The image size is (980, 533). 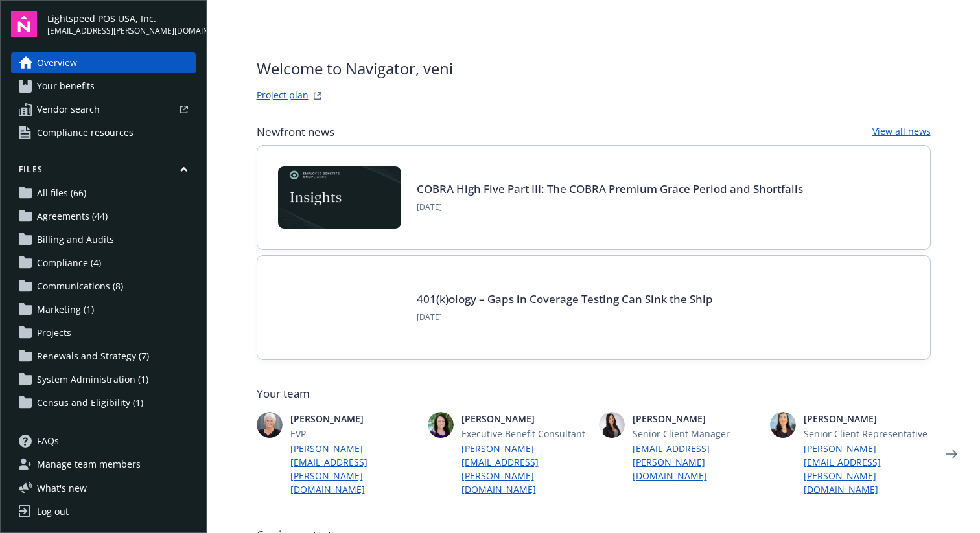 I want to click on span: Agreements (44), so click(x=72, y=217).